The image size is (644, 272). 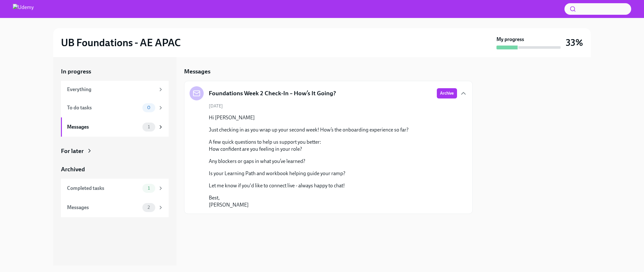 What do you see at coordinates (103, 188) in the screenshot?
I see `div: Completed tasks` at bounding box center [103, 188].